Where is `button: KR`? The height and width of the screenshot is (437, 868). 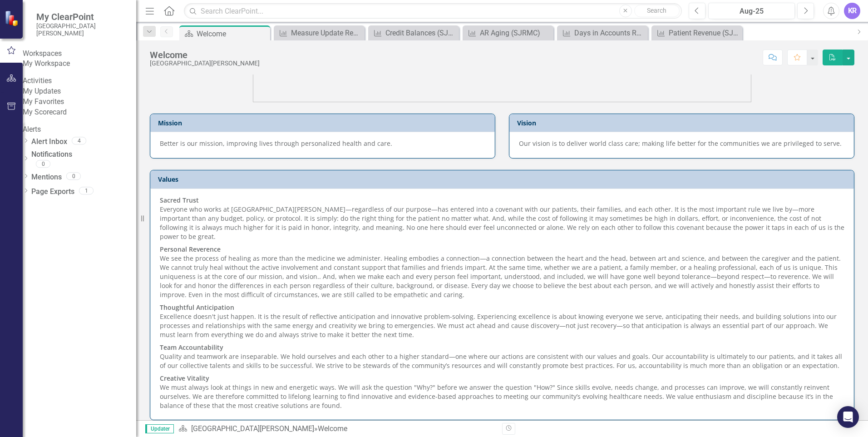 button: KR is located at coordinates (852, 11).